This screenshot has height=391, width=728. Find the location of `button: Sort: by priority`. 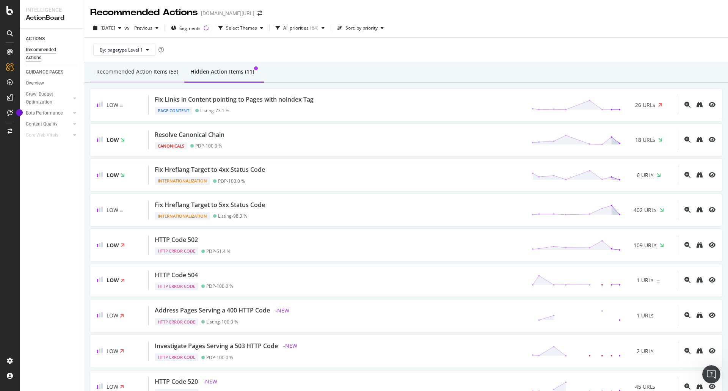

button: Sort: by priority is located at coordinates (360, 28).